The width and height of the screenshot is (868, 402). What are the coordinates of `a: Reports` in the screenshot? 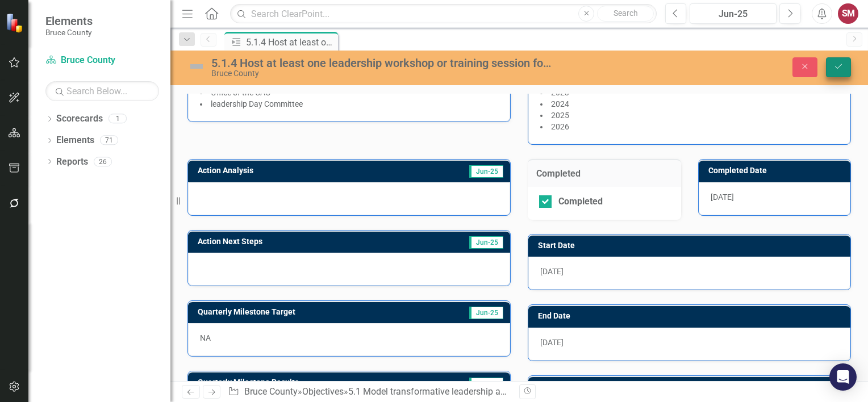 It's located at (72, 162).